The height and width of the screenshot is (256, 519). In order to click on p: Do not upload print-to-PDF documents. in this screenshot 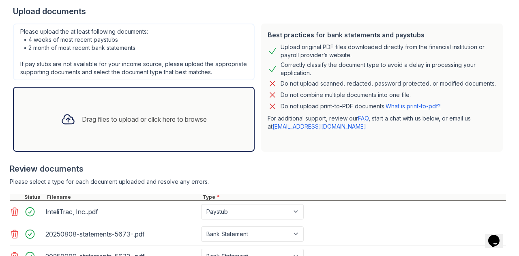, I will do `click(360, 106)`.